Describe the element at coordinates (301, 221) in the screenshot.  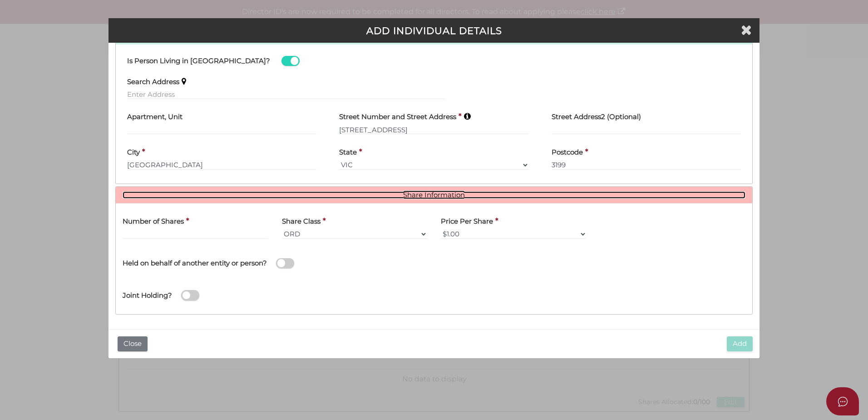
I see `h4: Share Class` at that location.